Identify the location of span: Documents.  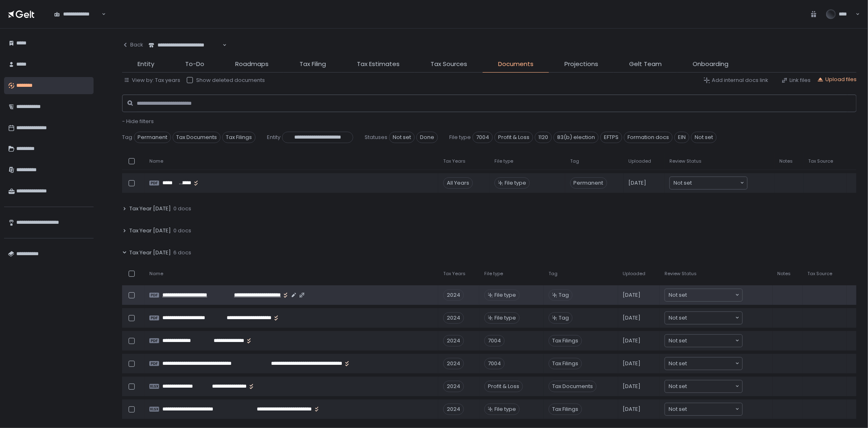
(516, 64).